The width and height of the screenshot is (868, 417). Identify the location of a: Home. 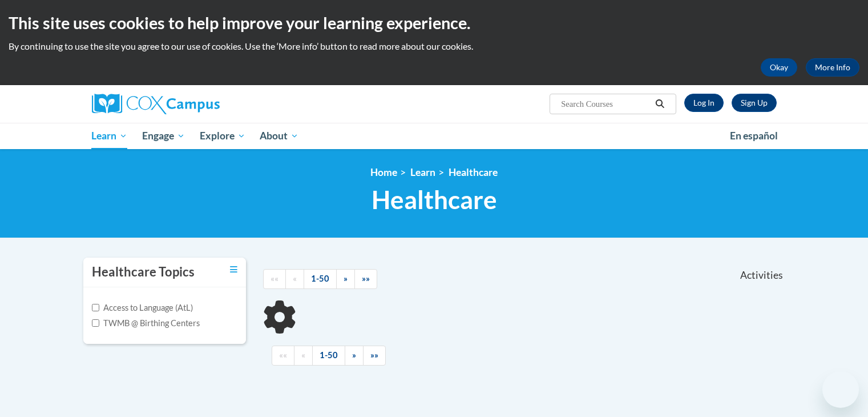
(383, 172).